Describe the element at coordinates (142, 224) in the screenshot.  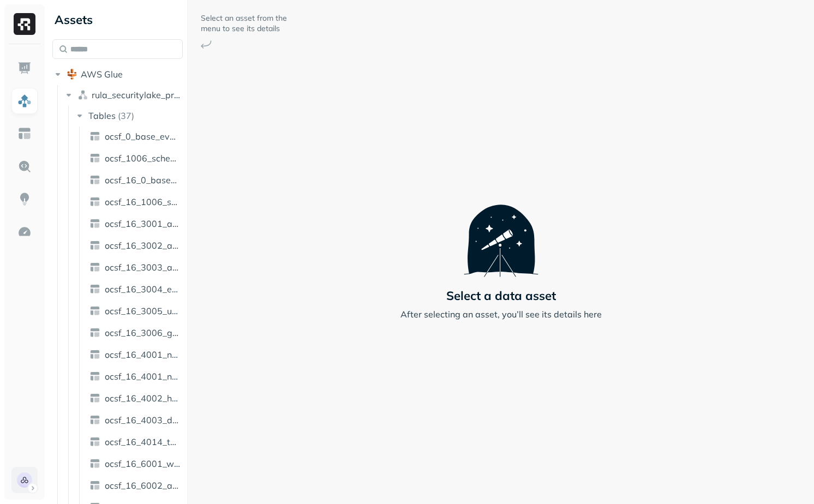
I see `span: ocsf_16_3001_account_change` at that location.